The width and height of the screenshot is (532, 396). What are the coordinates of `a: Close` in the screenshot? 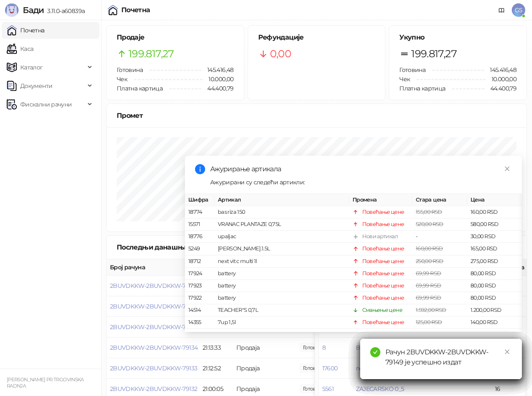 It's located at (507, 169).